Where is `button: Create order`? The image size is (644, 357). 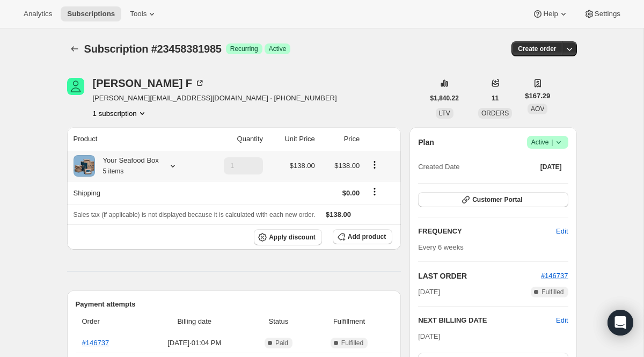 button: Create order is located at coordinates (536, 49).